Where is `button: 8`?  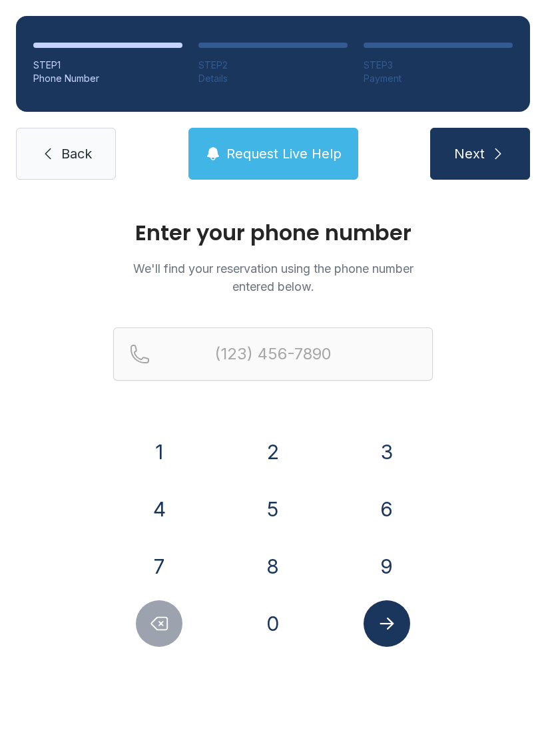
button: 8 is located at coordinates (273, 567).